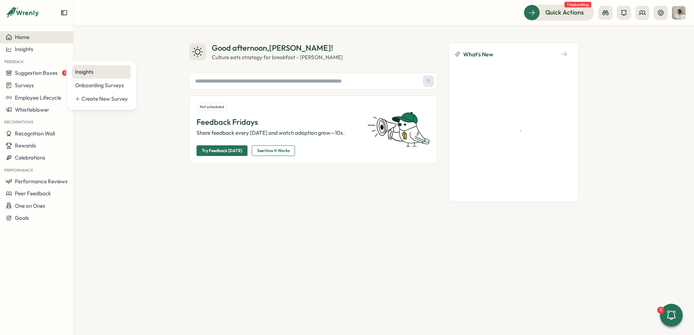  Describe the element at coordinates (273, 150) in the screenshot. I see `button: See How It Works` at that location.